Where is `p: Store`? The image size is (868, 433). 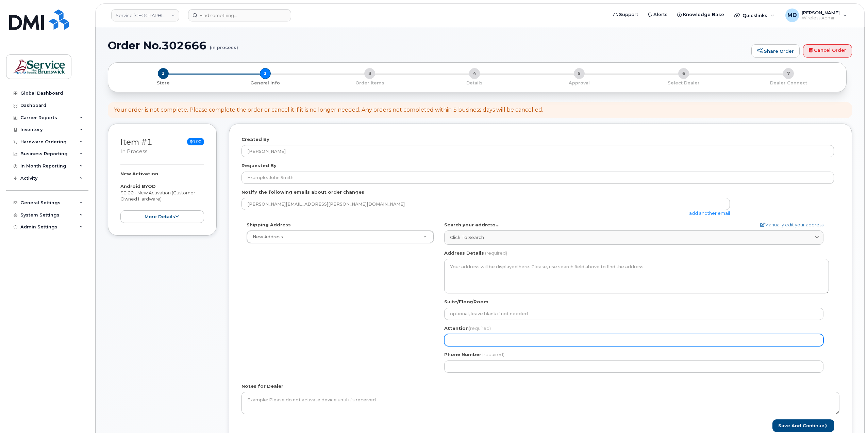 p: Store is located at coordinates (163, 83).